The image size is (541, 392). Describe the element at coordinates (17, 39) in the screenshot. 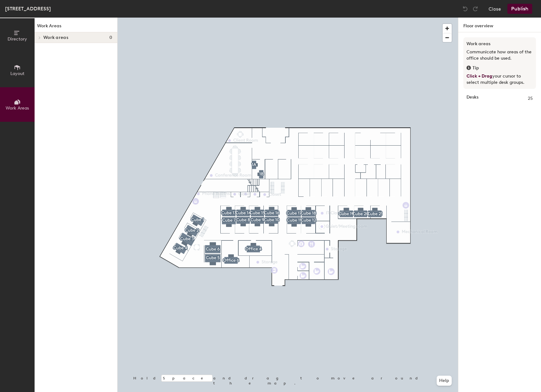

I see `span: Directory` at that location.